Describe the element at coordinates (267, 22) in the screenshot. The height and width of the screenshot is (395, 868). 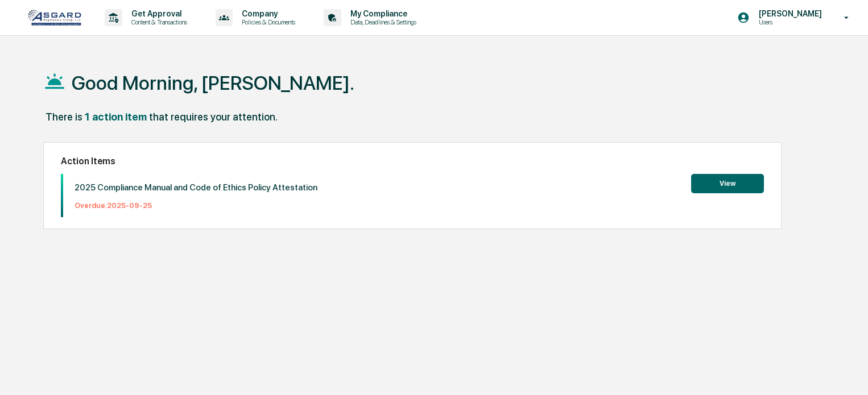
I see `p: Policies & Documents` at that location.